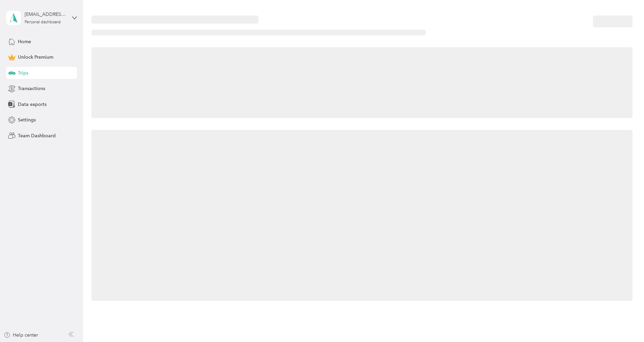 The image size is (644, 342). I want to click on span: Transactions, so click(31, 88).